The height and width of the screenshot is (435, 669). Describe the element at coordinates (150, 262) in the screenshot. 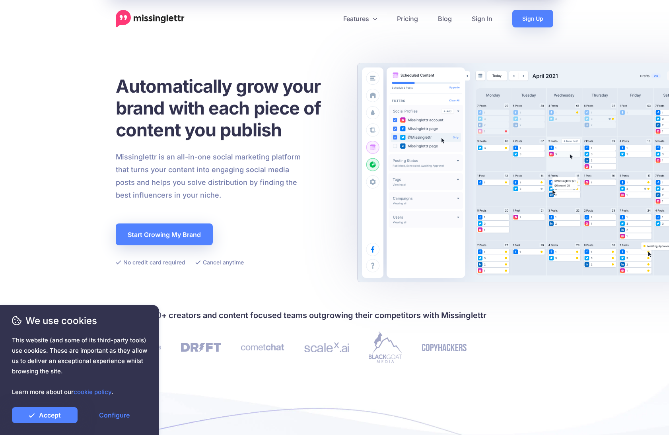

I see `li: No credit card required` at that location.